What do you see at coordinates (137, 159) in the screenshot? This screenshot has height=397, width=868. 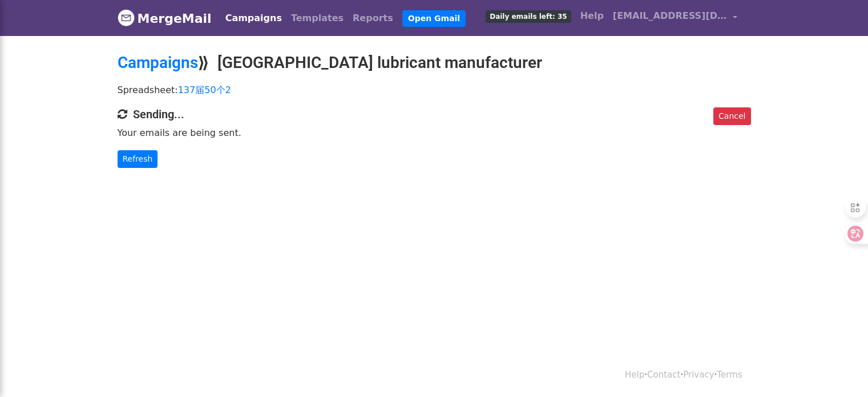 I see `a: Refresh` at bounding box center [137, 159].